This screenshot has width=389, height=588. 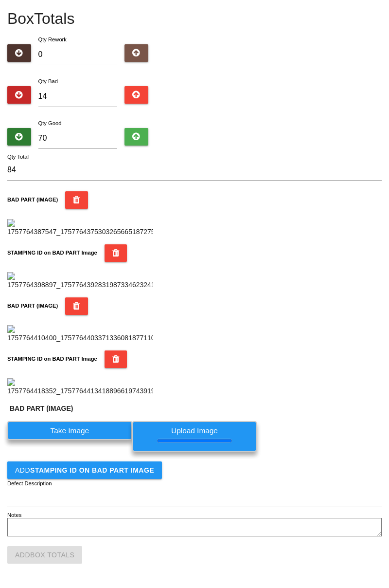 What do you see at coordinates (80, 228) in the screenshot?
I see `img: 1757764387547_17577643753032656651872753545754.jpg` at bounding box center [80, 228].